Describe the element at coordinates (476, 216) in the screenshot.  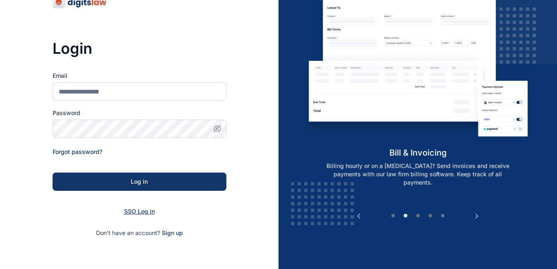
I see `button: Next` at that location.